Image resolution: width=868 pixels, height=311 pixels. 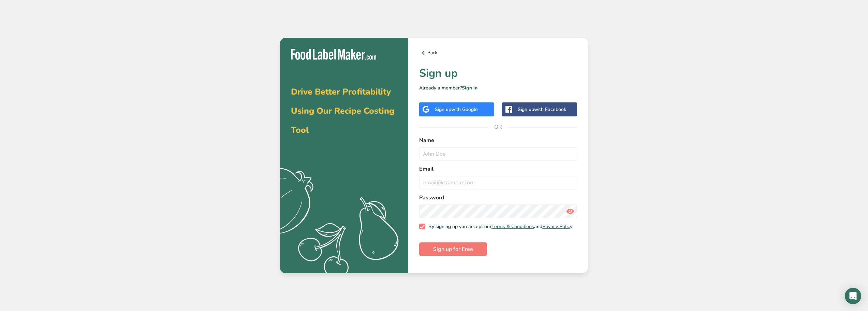 I want to click on h1: Sign up, so click(x=498, y=74).